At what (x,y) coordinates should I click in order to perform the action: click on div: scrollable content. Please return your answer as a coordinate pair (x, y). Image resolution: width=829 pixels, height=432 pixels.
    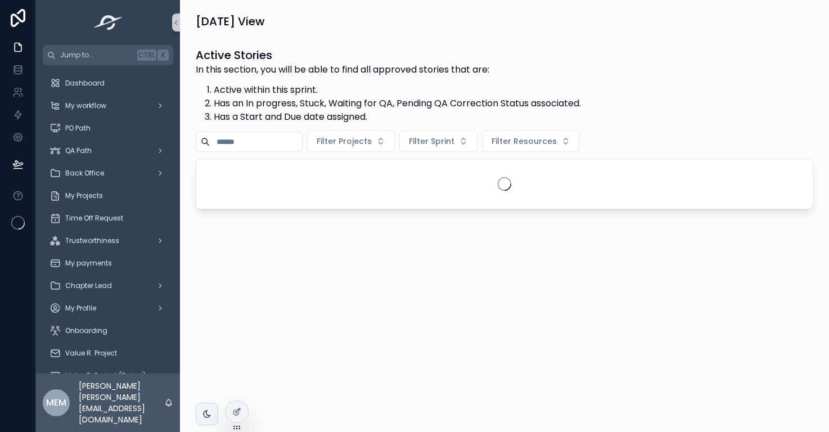
    Looking at the image, I should click on (108, 219).